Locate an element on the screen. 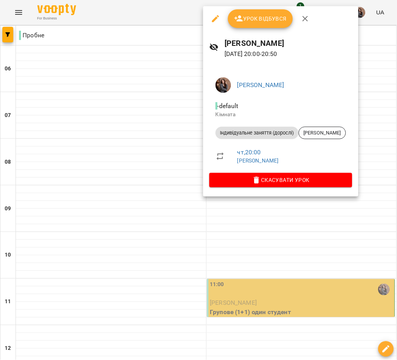 Image resolution: width=397 pixels, height=360 pixels. a: чт , 20:00 is located at coordinates (249, 152).